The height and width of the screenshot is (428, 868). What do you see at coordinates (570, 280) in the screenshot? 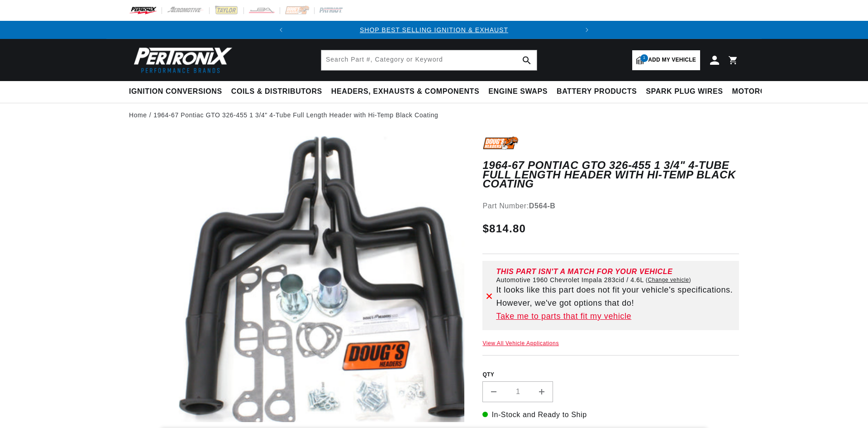
I see `span: Automotive 1960 Chevrolet Impala 283cid / 4.6L` at bounding box center [570, 280].